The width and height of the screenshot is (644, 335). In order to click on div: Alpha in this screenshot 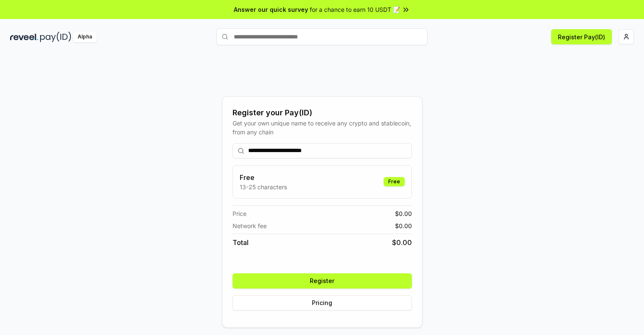, I will do `click(85, 37)`.